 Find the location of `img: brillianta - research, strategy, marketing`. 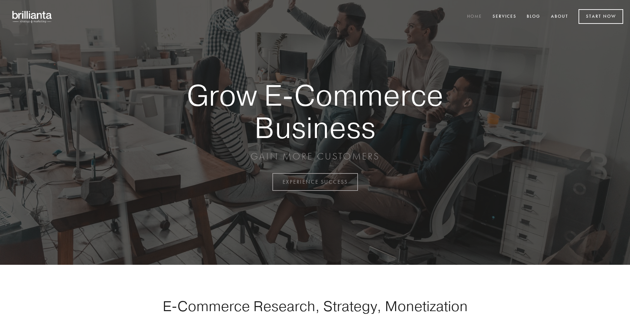

img: brillianta - research, strategy, marketing is located at coordinates (32, 17).